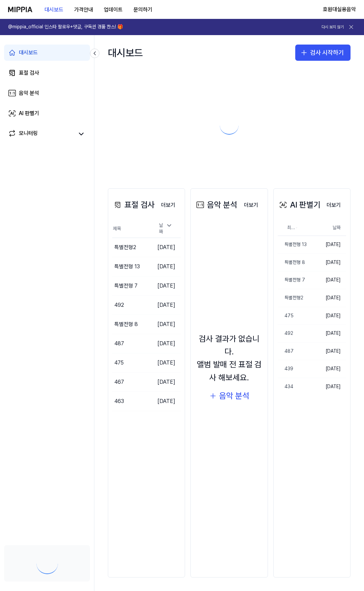 This screenshot has width=364, height=591. What do you see at coordinates (47, 73) in the screenshot?
I see `a: 표절 검사` at bounding box center [47, 73].